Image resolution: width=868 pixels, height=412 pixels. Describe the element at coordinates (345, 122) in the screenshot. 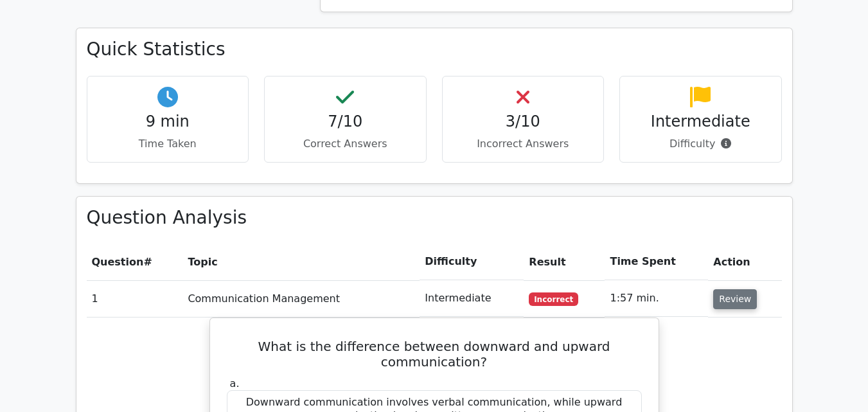

I see `h4: 7/10` at that location.